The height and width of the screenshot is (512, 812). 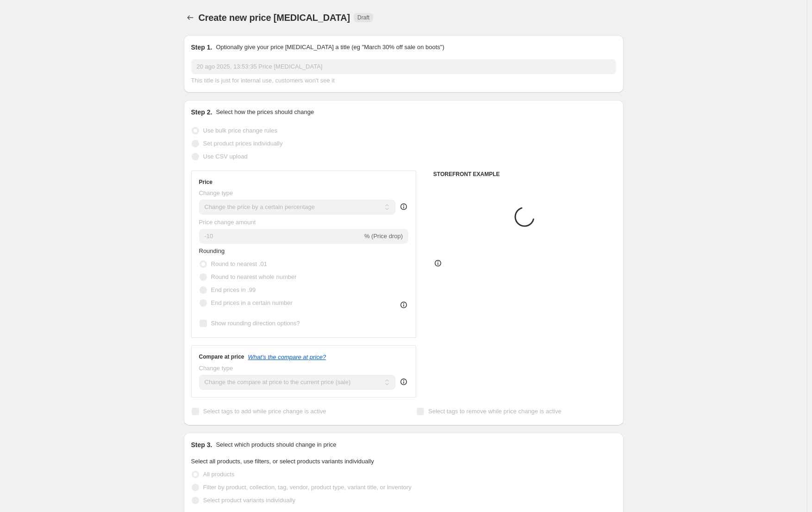 What do you see at coordinates (287, 357) in the screenshot?
I see `i: What's the compare at price?` at bounding box center [287, 357].